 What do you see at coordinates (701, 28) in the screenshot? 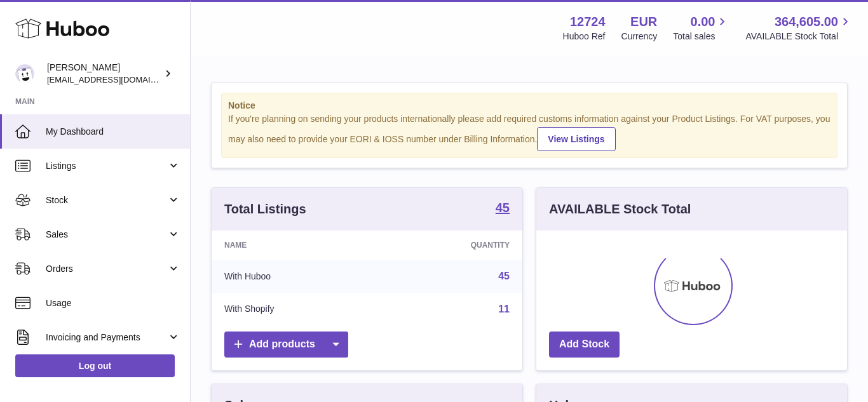
I see `a: 0.00 Total sales` at bounding box center [701, 28].